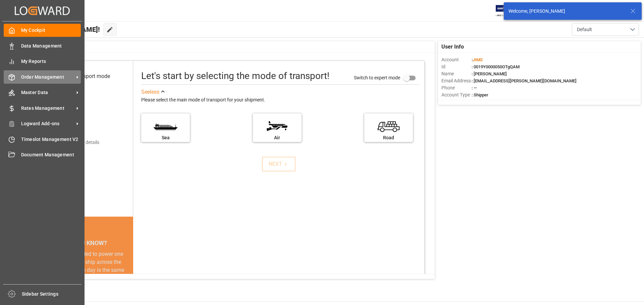 This screenshot has height=305, width=644. Describe the element at coordinates (47, 77) in the screenshot. I see `span: Order Management` at that location.